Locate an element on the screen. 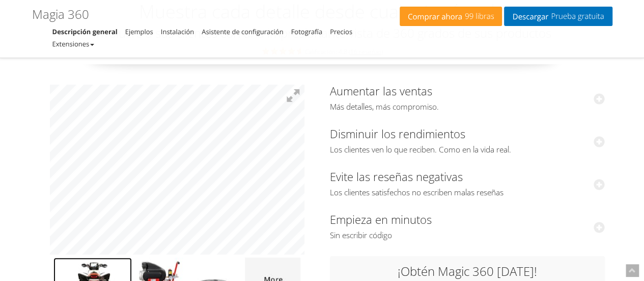 The width and height of the screenshot is (644, 281). font: Los clientes ven lo que reciben. Como en la vida real. is located at coordinates (421, 150).